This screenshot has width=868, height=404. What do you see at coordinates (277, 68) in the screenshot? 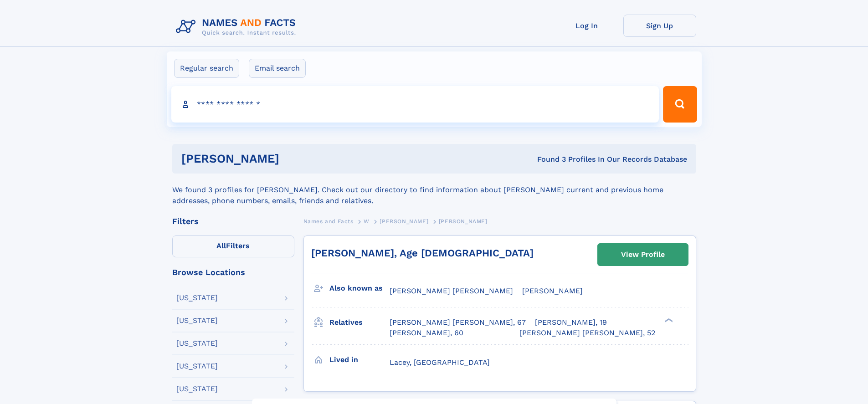
I see `label: Email search` at bounding box center [277, 68].